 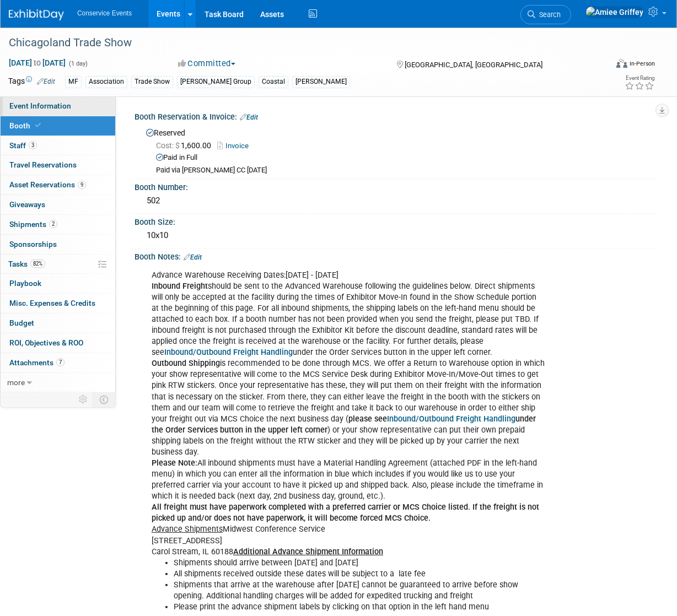 I want to click on a: Staff3, so click(x=58, y=145).